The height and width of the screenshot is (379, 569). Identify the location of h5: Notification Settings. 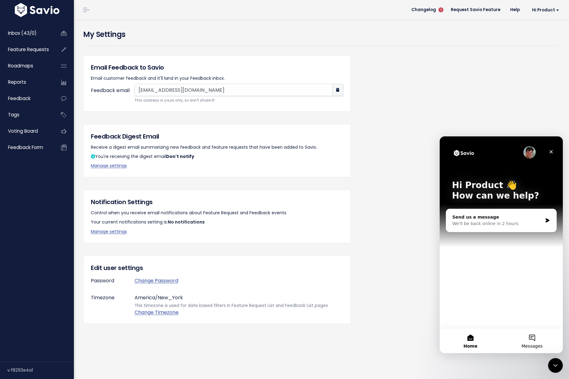
(217, 202).